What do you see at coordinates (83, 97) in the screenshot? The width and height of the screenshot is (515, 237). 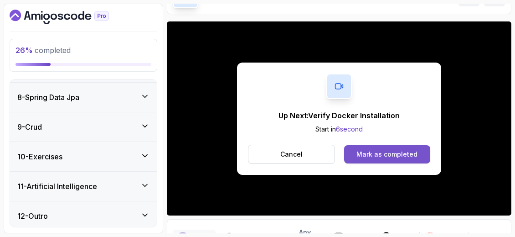 I see `button: 8-Spring Data Jpa` at bounding box center [83, 97].